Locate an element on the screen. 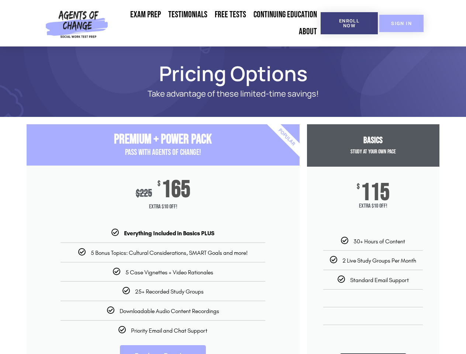 This screenshot has height=354, width=466. a: Enroll Now is located at coordinates (349, 23).